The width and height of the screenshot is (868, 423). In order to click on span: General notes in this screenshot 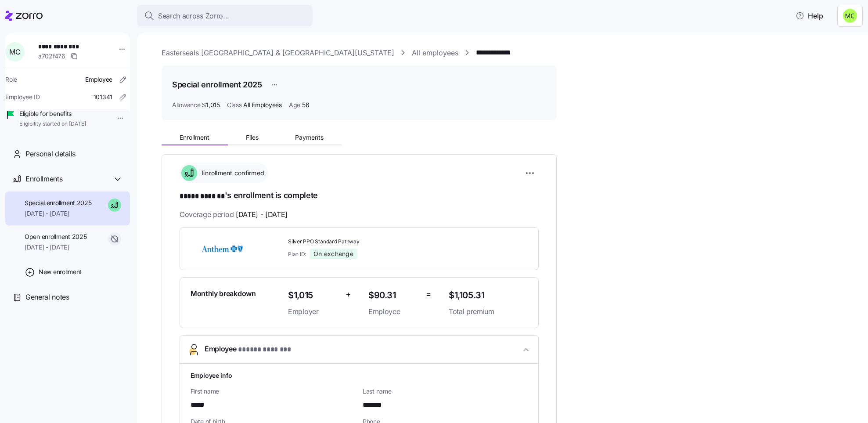, I will do `click(47, 297)`.